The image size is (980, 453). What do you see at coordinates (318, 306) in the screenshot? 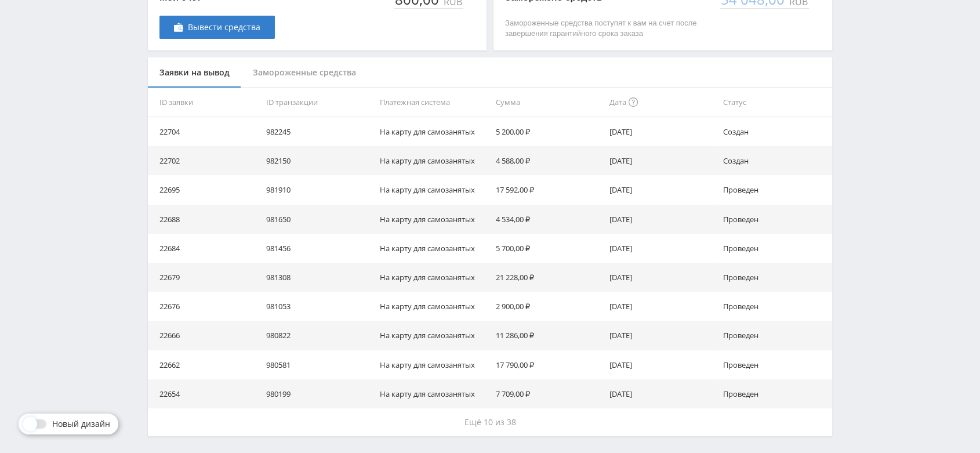
I see `td: 981053` at bounding box center [318, 306].